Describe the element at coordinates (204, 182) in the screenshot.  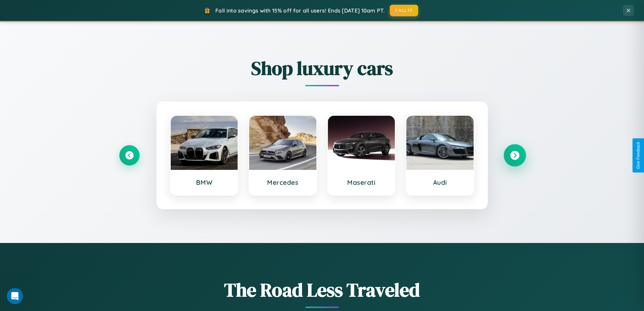
I see `h3: BMW` at that location.